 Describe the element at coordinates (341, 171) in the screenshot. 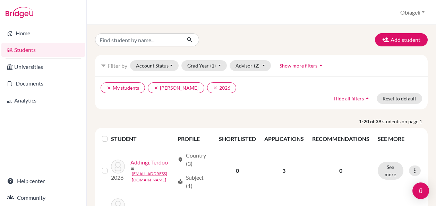

I see `p: 0` at that location.